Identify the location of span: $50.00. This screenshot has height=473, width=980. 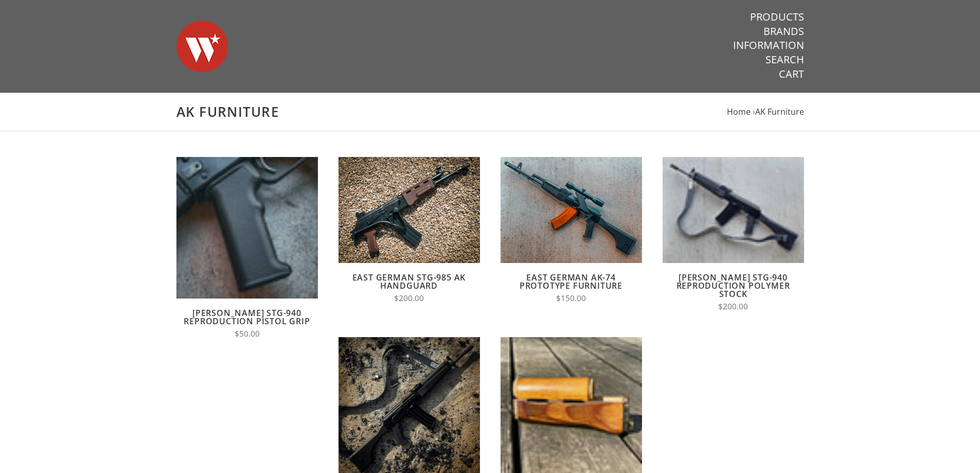
(247, 333).